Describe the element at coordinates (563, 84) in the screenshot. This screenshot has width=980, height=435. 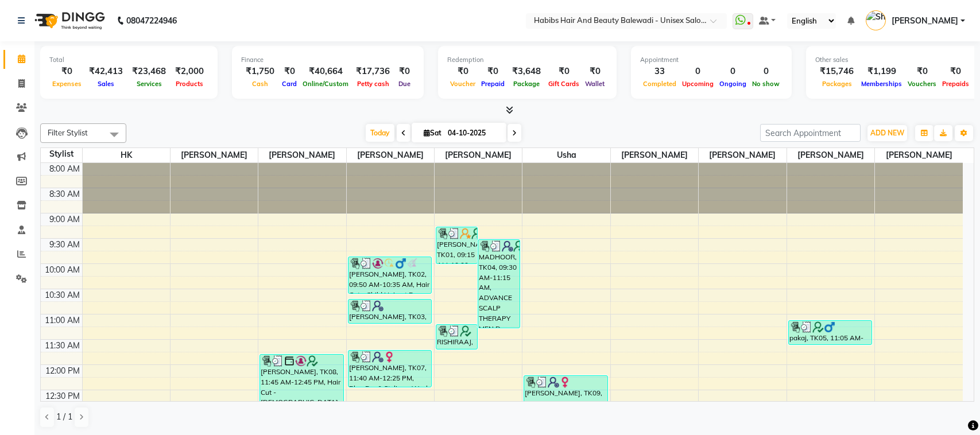
I see `span: Gift Cards` at that location.